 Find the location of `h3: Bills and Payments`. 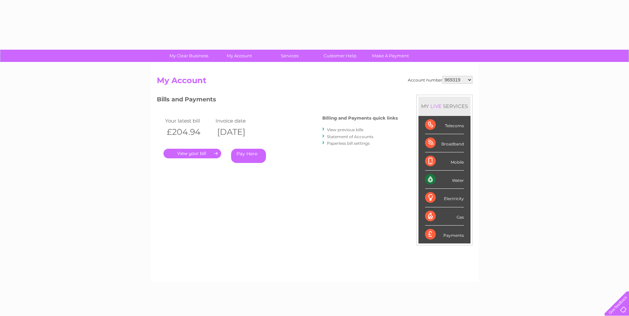

h3: Bills and Payments is located at coordinates (277, 100).